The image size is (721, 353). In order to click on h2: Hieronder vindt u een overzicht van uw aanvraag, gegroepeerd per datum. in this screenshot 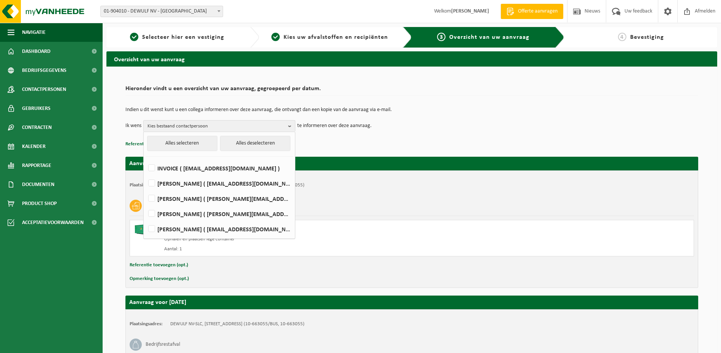, I will do `click(412, 91)`.